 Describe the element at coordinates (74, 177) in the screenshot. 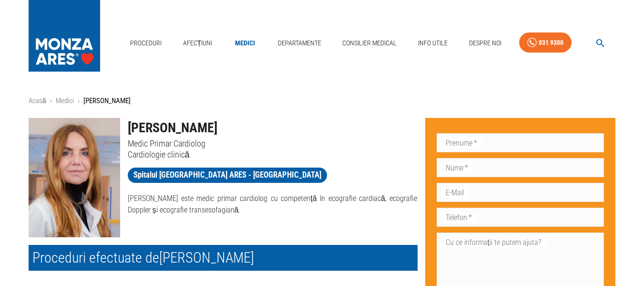

I see `img: Dr. Adela Șerban` at that location.